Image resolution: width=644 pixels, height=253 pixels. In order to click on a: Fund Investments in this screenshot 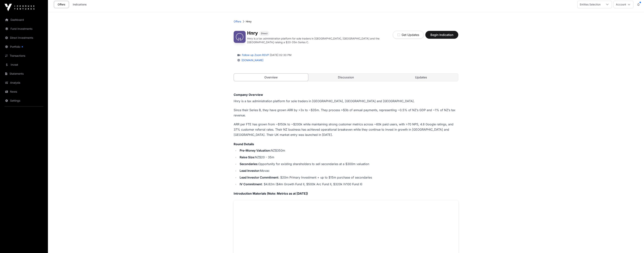, I will do `click(24, 29)`.